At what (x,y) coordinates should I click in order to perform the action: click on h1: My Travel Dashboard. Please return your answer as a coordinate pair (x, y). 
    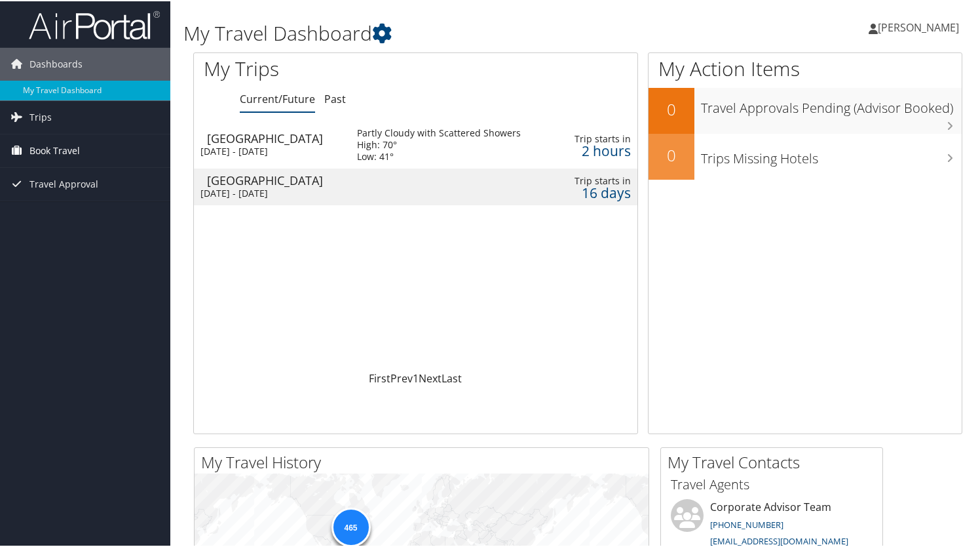
    Looking at the image, I should click on (446, 32).